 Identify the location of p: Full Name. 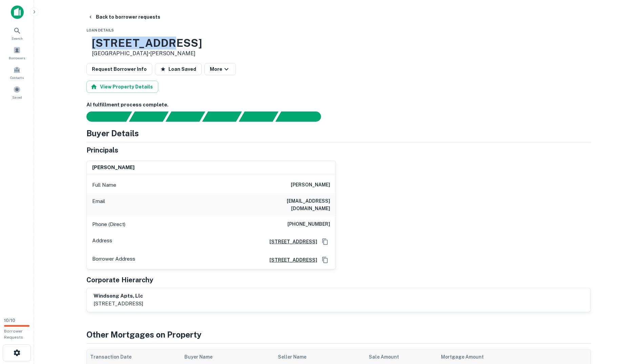
(104, 185).